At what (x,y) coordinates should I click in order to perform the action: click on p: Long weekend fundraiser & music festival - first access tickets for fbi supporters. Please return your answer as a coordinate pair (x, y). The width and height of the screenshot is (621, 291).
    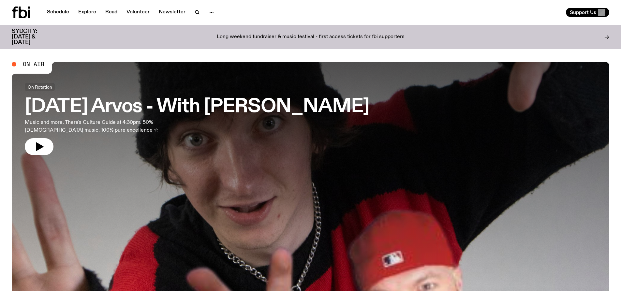
    Looking at the image, I should click on (311, 37).